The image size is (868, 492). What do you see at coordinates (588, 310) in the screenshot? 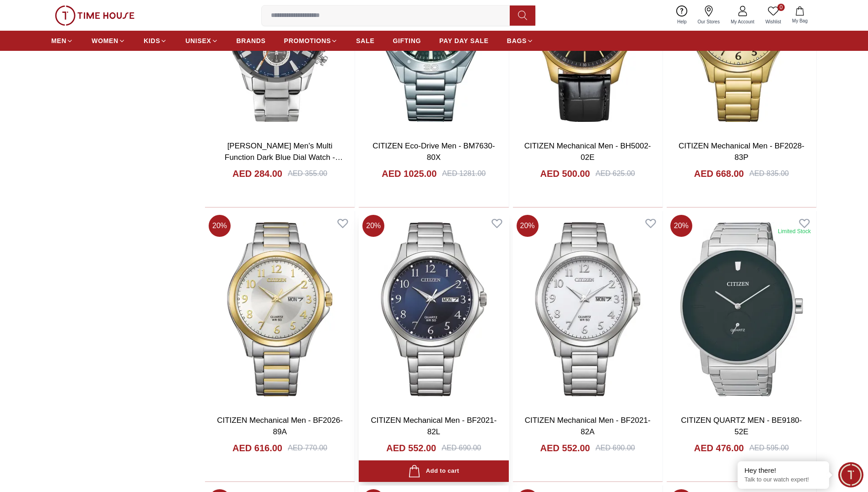
I see `img: CITIZEN Mechanical Men - BF2021-82A` at bounding box center [588, 310].